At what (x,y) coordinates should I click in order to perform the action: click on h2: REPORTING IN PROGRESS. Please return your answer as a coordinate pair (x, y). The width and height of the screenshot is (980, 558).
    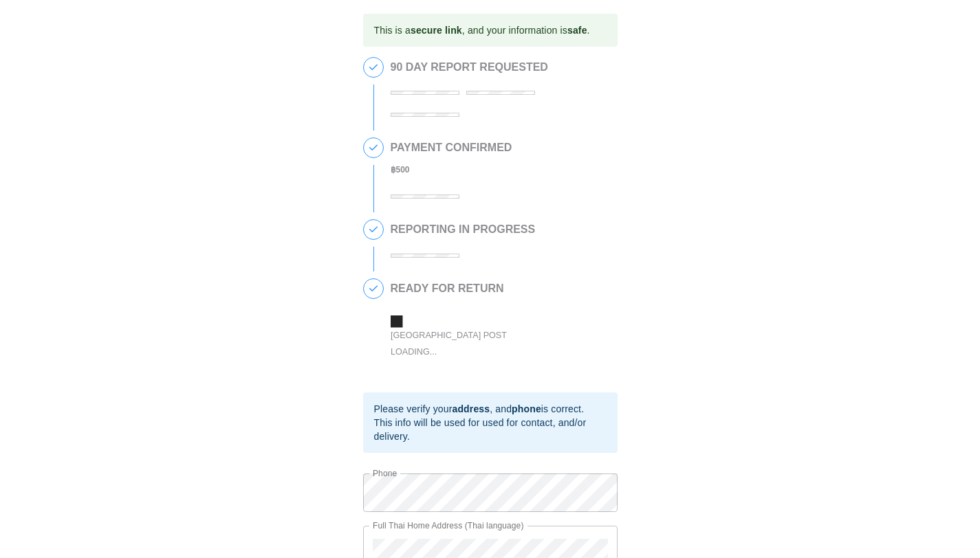
    Looking at the image, I should click on (462, 229).